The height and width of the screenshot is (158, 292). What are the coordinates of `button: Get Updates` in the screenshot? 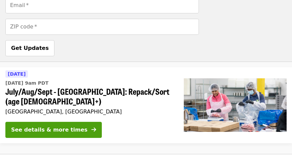 It's located at (30, 48).